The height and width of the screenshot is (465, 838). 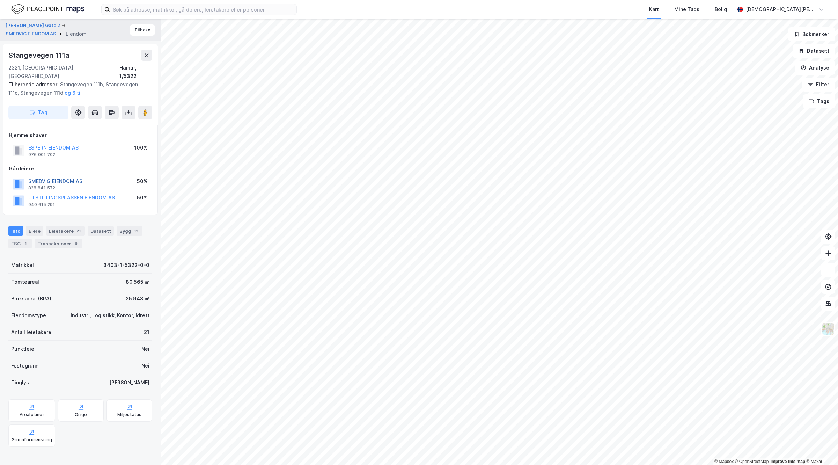 I want to click on button: Tilbake, so click(x=142, y=30).